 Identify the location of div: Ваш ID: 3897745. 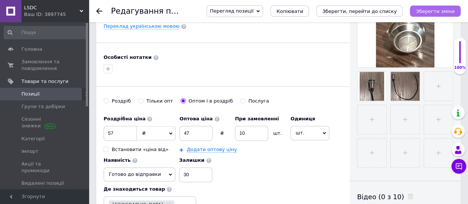
(56, 14).